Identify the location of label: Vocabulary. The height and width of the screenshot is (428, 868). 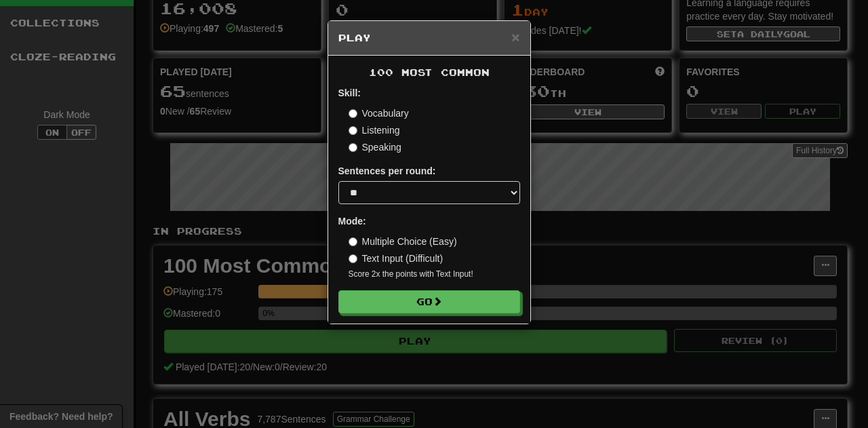
(379, 114).